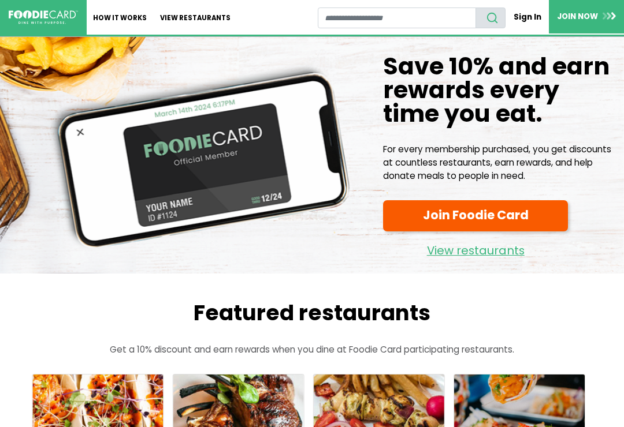 The image size is (624, 427). Describe the element at coordinates (499, 89) in the screenshot. I see `h1: Save 10% and earn rewards every time you eat.` at that location.